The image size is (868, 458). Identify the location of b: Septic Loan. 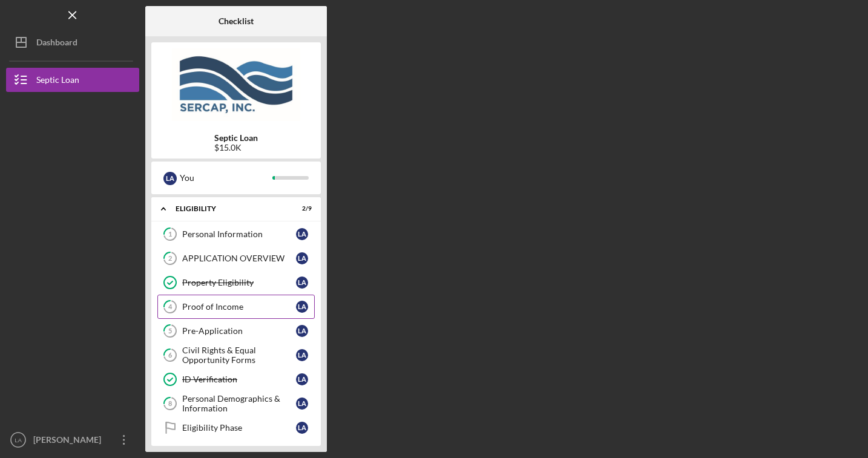
(236, 138).